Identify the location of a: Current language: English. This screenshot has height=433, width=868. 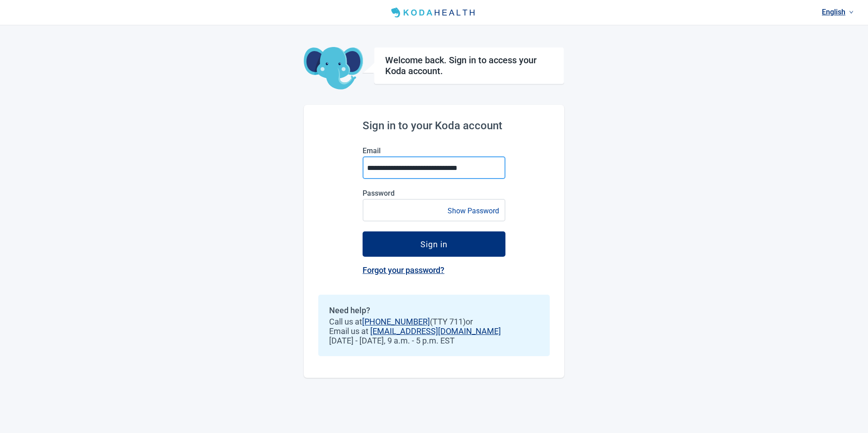
(838, 12).